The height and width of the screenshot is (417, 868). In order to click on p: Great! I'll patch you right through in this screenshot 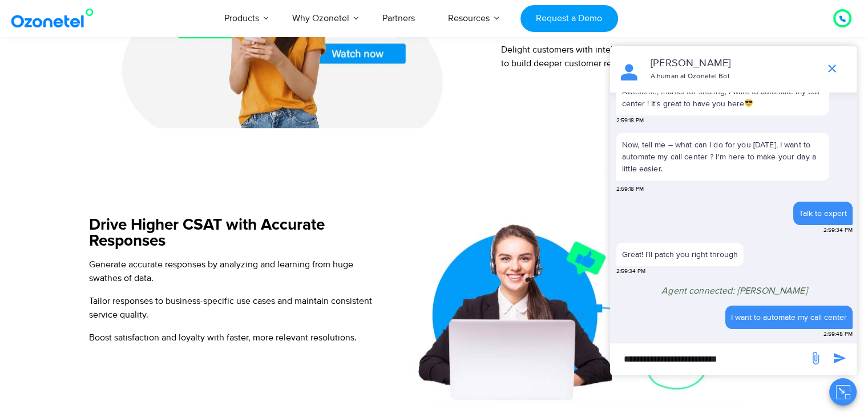, I will do `click(680, 254)`.